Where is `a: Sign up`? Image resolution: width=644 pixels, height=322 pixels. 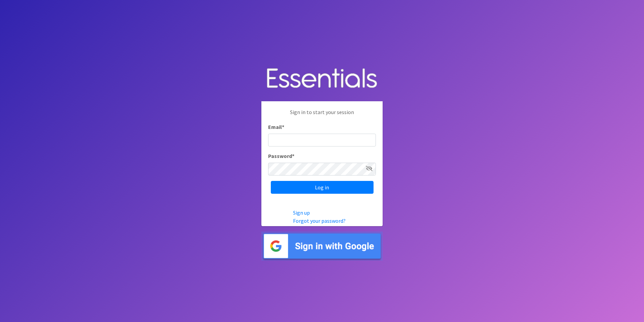
a: Sign up is located at coordinates (301, 212).